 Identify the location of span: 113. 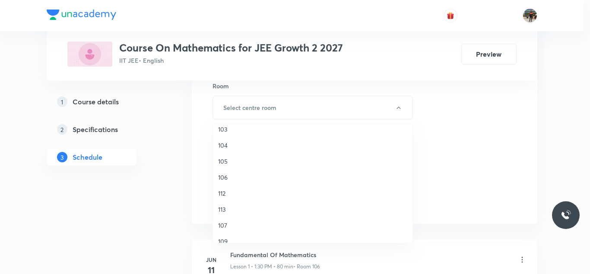
(313, 209).